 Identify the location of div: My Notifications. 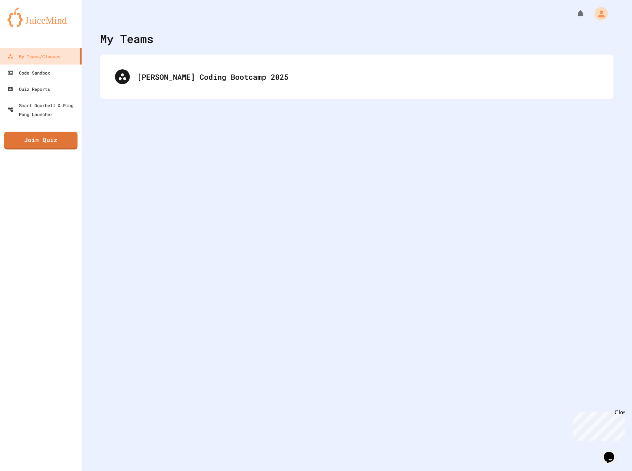
(574, 14).